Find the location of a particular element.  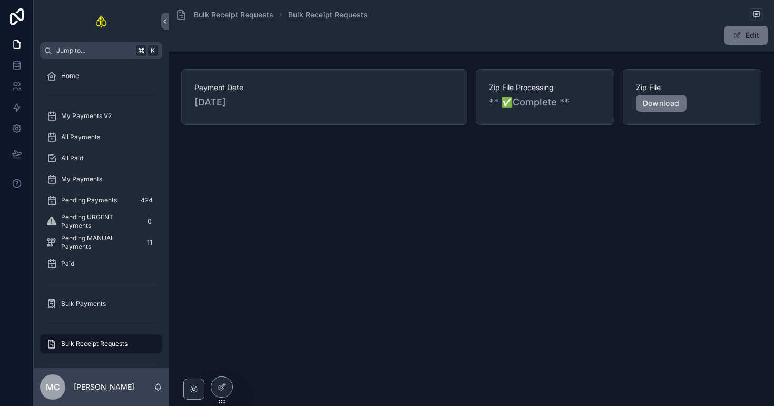

span: Paid is located at coordinates (67, 263).